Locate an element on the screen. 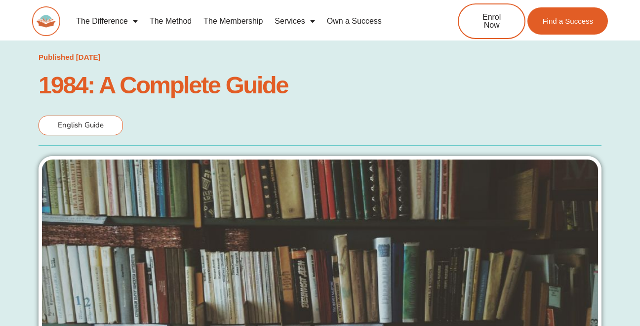 Image resolution: width=640 pixels, height=326 pixels. a: The Method is located at coordinates (170, 21).